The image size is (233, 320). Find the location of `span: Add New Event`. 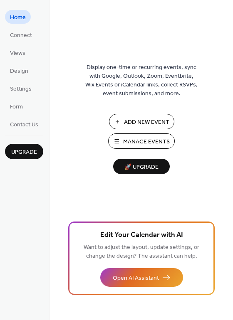

span: Add New Event is located at coordinates (146, 122).